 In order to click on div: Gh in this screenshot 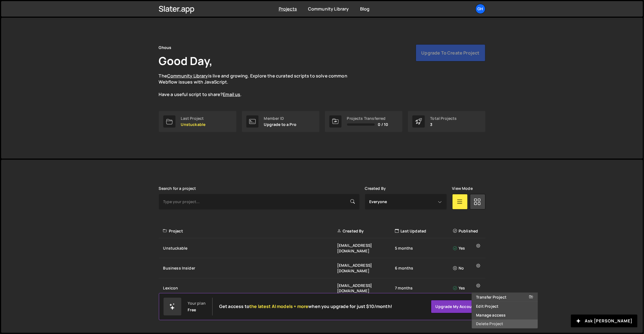, I will do `click(480, 9)`.